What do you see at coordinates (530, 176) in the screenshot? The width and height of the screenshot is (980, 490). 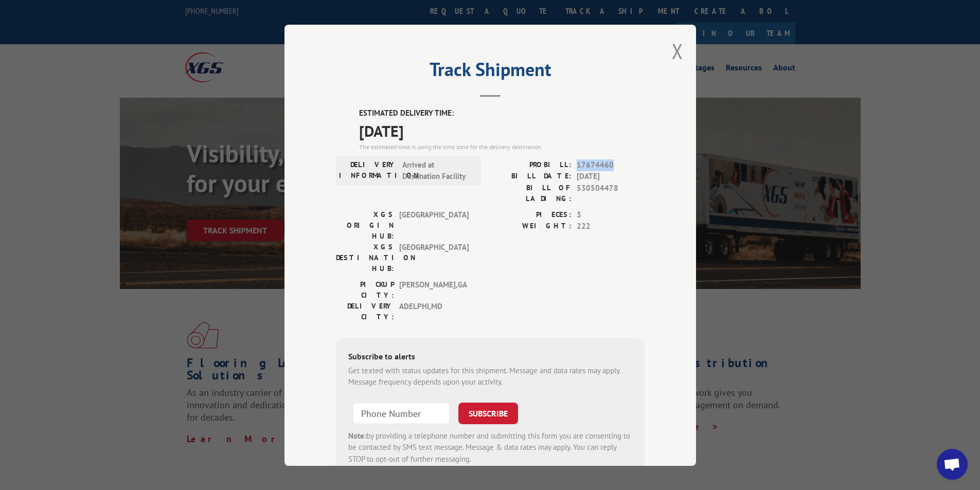 I see `label: BILL DATE:` at bounding box center [530, 176].